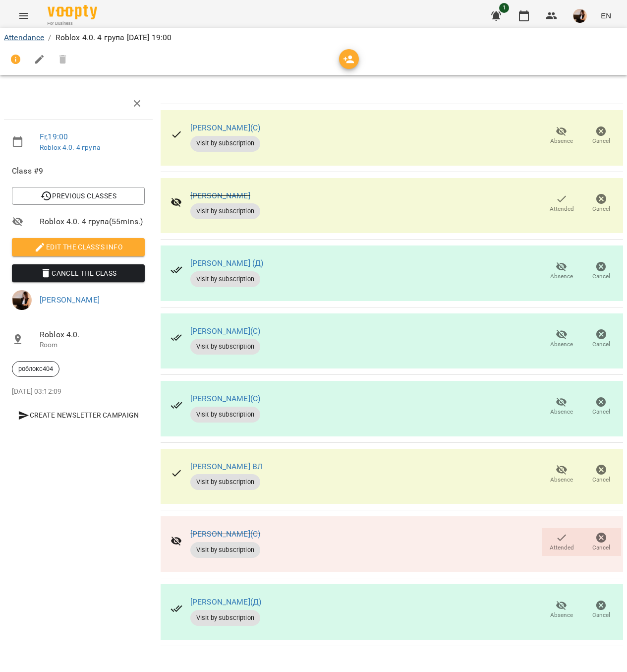 This screenshot has width=627, height=672. What do you see at coordinates (72, 23) in the screenshot?
I see `span: For Business` at bounding box center [72, 23].